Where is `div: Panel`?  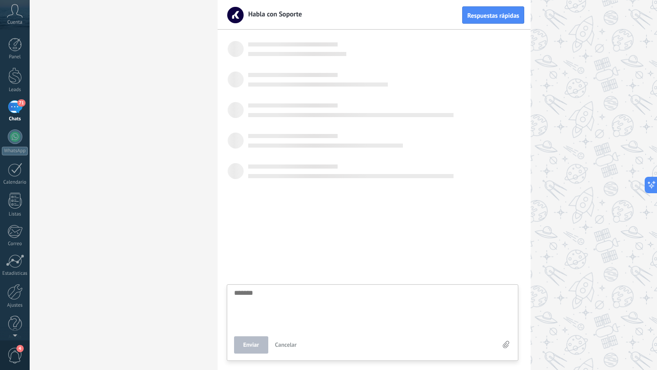 div: Panel is located at coordinates (15, 57).